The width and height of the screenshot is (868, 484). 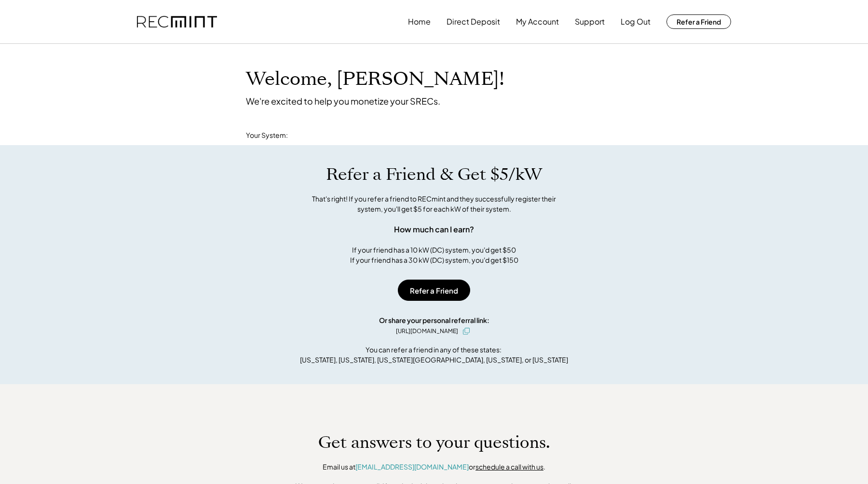 What do you see at coordinates (434, 255) in the screenshot?
I see `div: If your friend has a 10 kW (DC) system, you'd get $50 If your friend has a 30 kW (DC) system, you...` at bounding box center [434, 255].